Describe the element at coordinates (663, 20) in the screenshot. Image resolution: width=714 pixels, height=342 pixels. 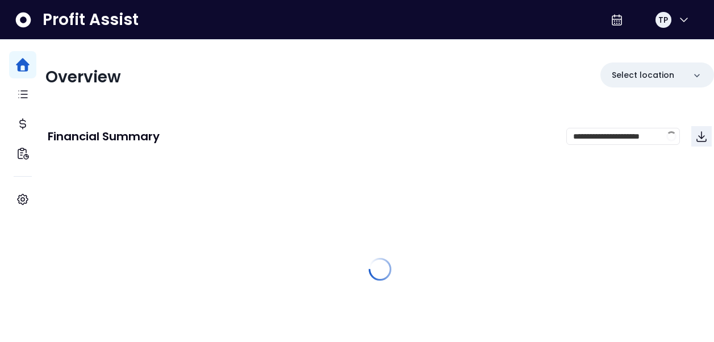
I see `span: TP` at that location.